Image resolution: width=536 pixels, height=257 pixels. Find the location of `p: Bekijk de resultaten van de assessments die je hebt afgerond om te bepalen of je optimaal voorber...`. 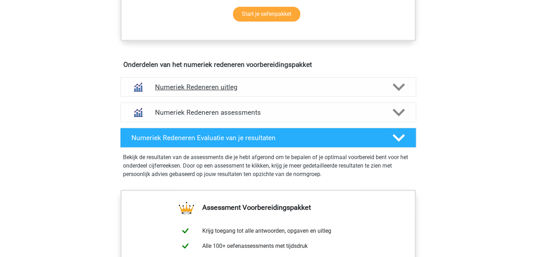

p: Bekijk de resultaten van de assessments die je hebt afgerond om te bepalen of je optimaal voorber... is located at coordinates (268, 166).